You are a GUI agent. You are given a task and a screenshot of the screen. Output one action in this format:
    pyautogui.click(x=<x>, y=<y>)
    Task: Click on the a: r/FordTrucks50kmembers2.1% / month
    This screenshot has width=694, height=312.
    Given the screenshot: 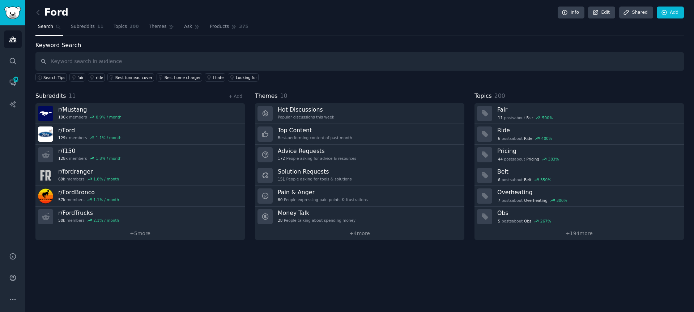 What is the action you would take?
    pyautogui.click(x=140, y=216)
    